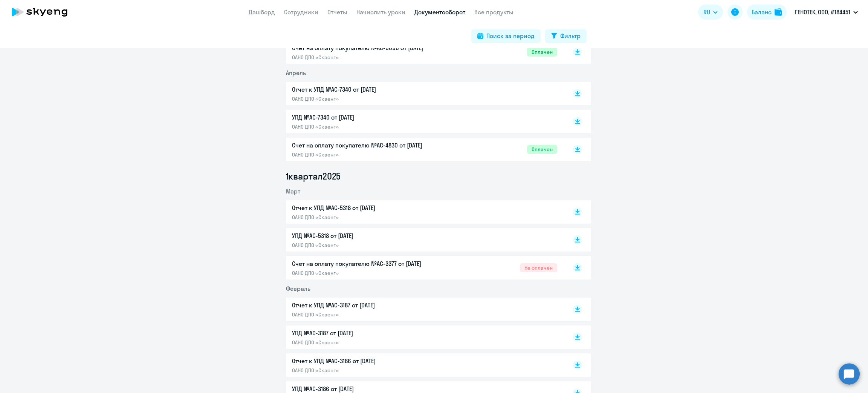 This screenshot has height=393, width=868. What do you see at coordinates (511, 36) in the screenshot?
I see `div: Поиск за период` at bounding box center [511, 36].